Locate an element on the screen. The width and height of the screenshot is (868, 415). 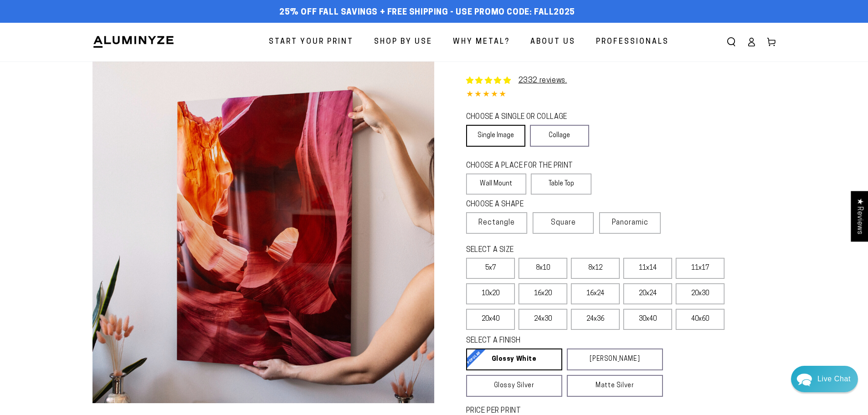
a: Glossy Silver is located at coordinates (514, 386).